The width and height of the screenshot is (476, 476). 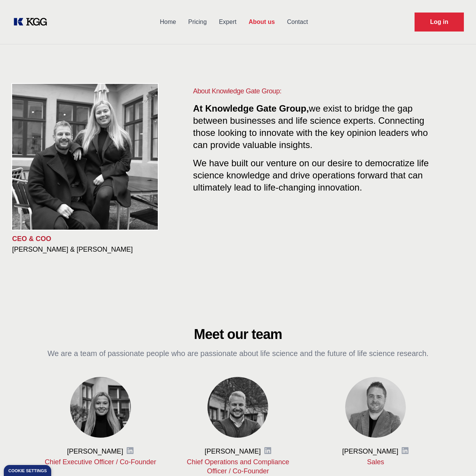 What do you see at coordinates (313, 91) in the screenshot?
I see `h1: About Knowledge Gate Group:` at bounding box center [313, 91].